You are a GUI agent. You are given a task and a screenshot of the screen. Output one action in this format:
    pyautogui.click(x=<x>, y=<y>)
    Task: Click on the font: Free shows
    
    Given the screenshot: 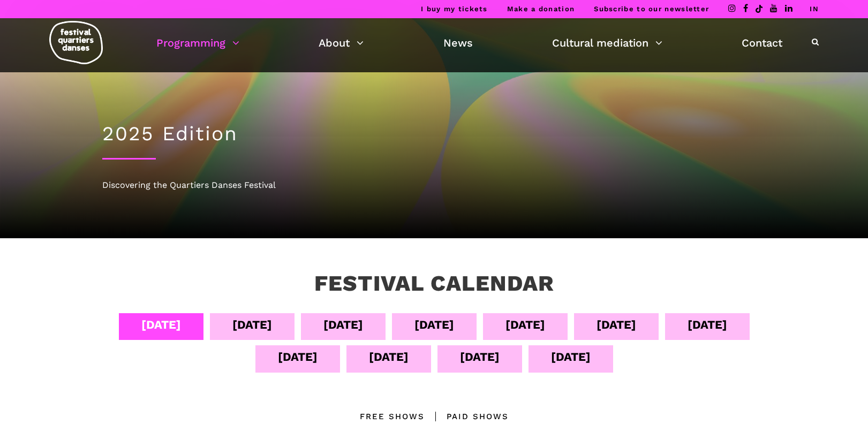 What is the action you would take?
    pyautogui.click(x=392, y=416)
    